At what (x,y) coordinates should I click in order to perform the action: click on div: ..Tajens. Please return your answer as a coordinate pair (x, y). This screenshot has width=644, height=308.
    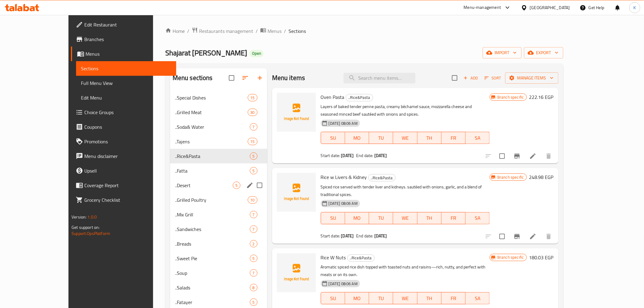
    Looking at the image, I should click on (211, 141).